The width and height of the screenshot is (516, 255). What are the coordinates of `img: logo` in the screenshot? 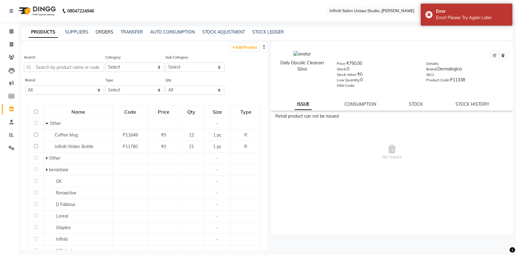 It's located at (36, 11).